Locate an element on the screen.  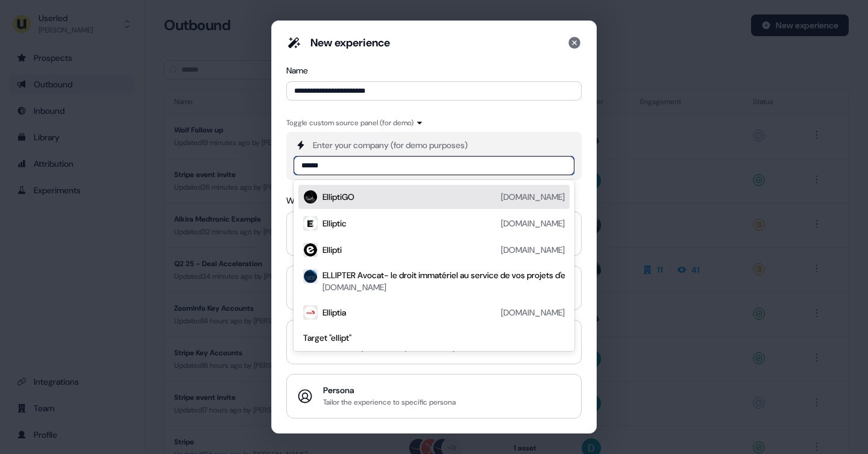
div: Toggle custom source panel (for demo) is located at coordinates (350, 123).